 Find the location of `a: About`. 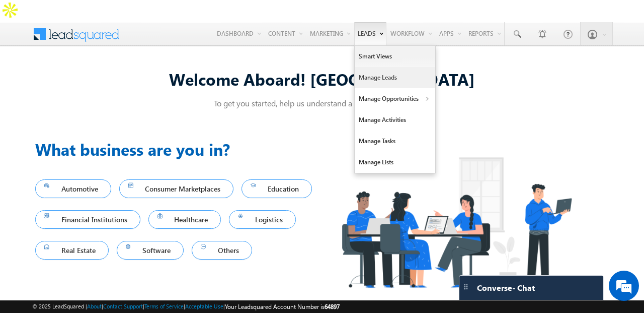

a: About is located at coordinates (94, 305).